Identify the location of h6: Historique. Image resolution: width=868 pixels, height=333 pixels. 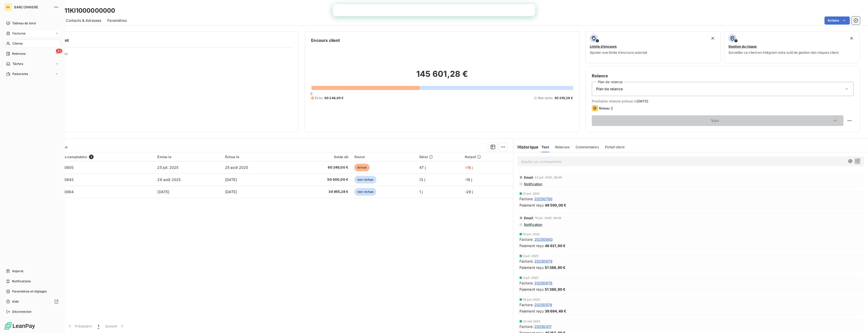
(526, 147).